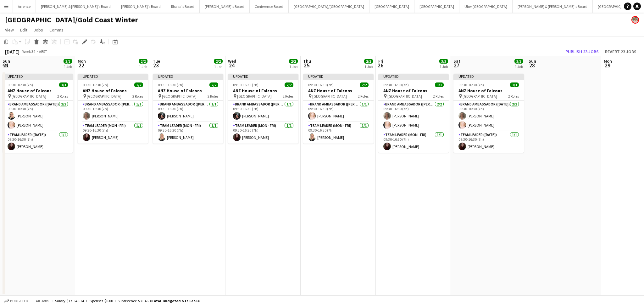 The image size is (644, 306). What do you see at coordinates (24, 6) in the screenshot?
I see `button: Arrence` at bounding box center [24, 6].